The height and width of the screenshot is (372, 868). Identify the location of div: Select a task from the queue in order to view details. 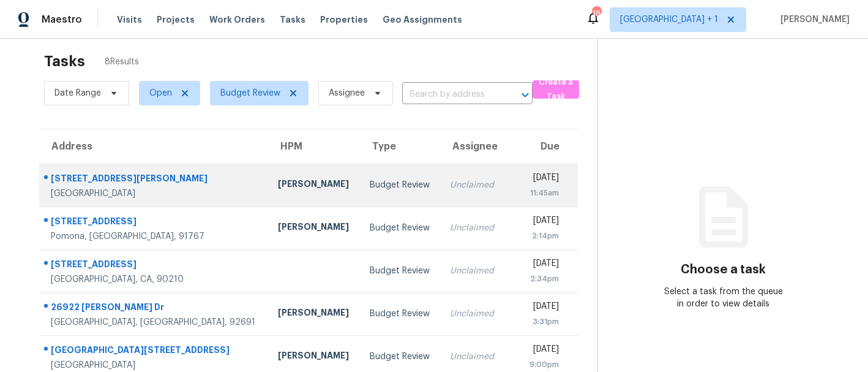
(724, 298).